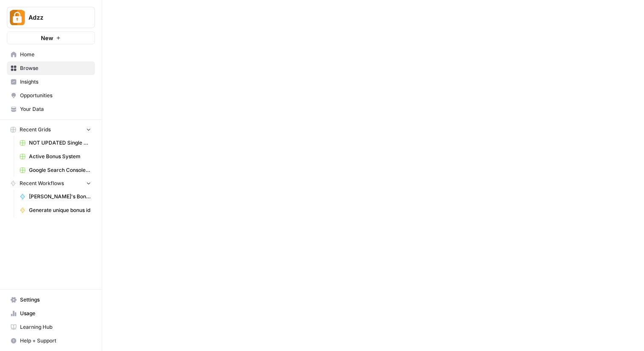 This screenshot has width=644, height=351. Describe the element at coordinates (47, 38) in the screenshot. I see `span: New` at that location.